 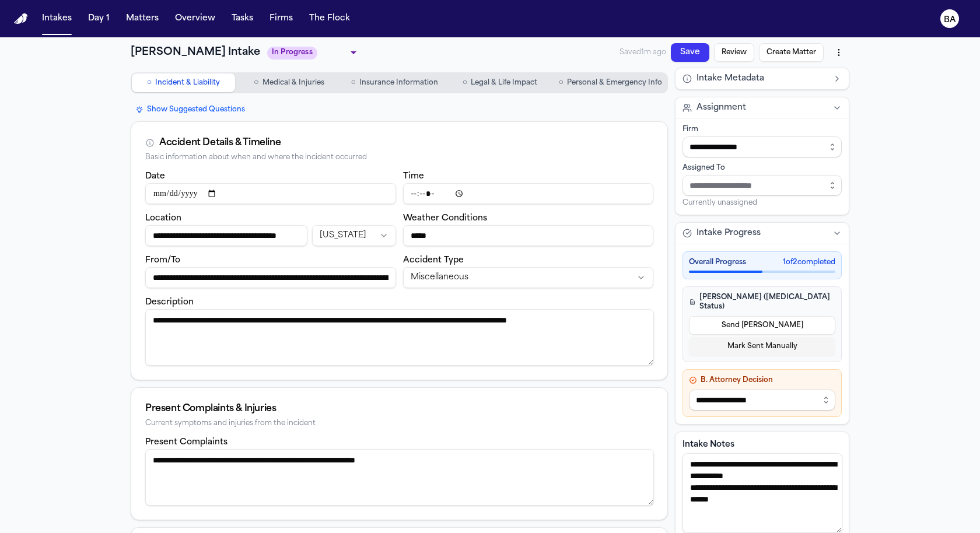 I want to click on button: Review, so click(x=734, y=53).